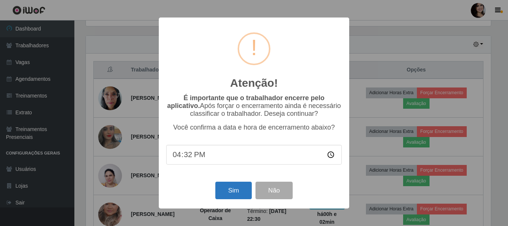 The width and height of the screenshot is (508, 226). I want to click on p: Após forçar o encerramento ainda é necessário classificar o trabalhador. Deseja continuar?, so click(254, 106).